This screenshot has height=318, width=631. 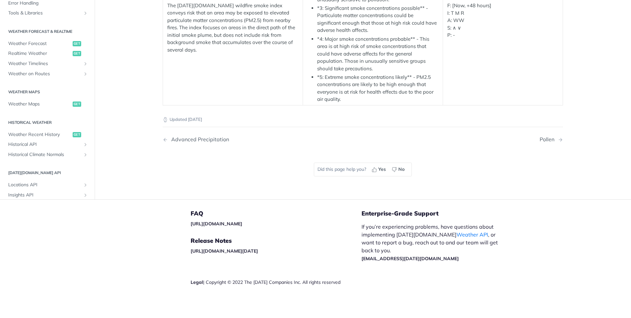 I want to click on button: Show subpages for Weather Timelines, so click(x=85, y=64).